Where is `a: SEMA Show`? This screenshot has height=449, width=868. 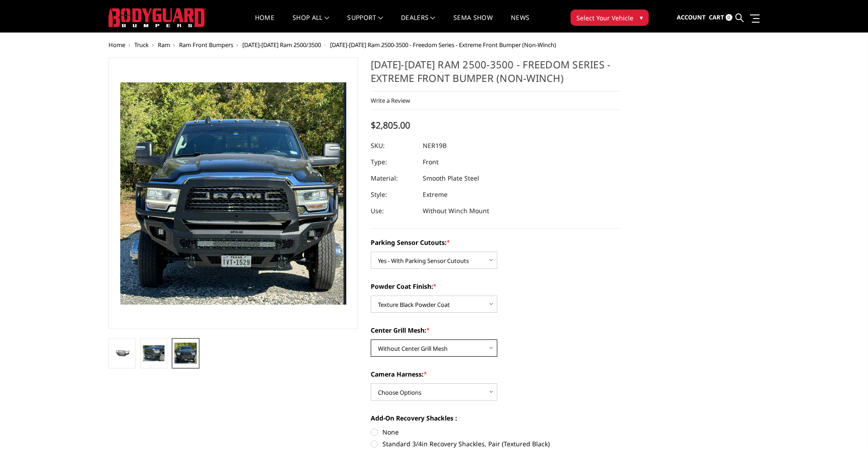 a: SEMA Show is located at coordinates (473, 23).